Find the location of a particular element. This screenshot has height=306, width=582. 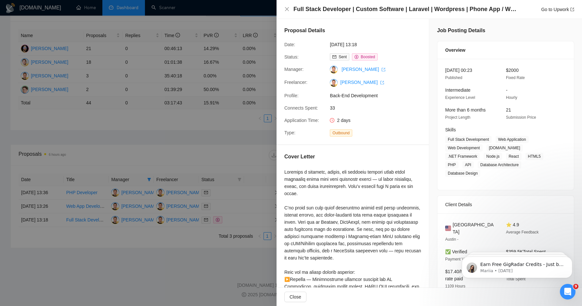

span: Austin - is located at coordinates (452, 239).